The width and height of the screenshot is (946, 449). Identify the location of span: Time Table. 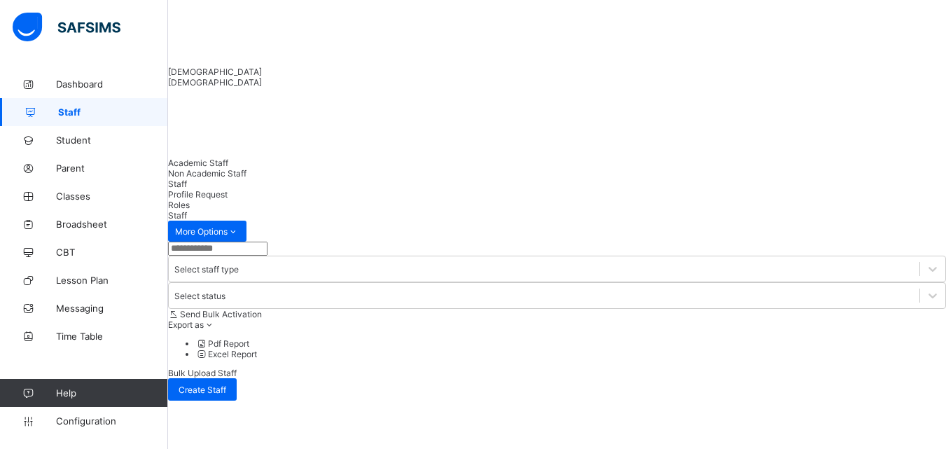
(112, 336).